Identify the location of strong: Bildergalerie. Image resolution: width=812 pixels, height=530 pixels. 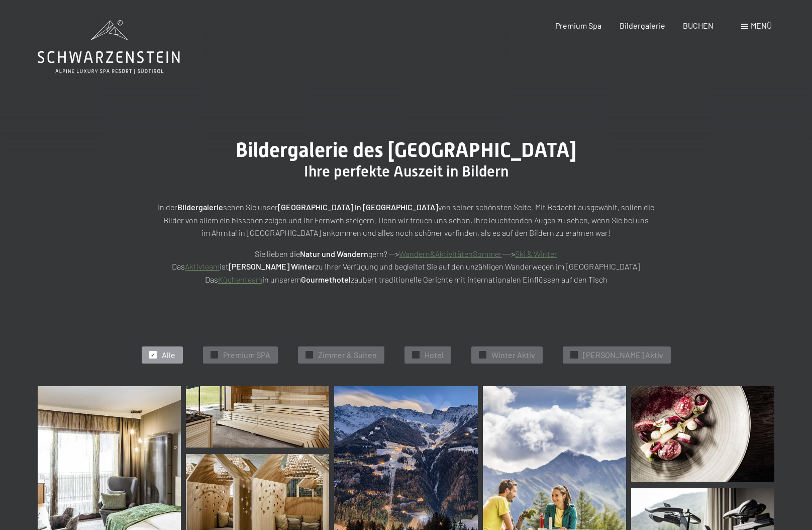
(200, 206).